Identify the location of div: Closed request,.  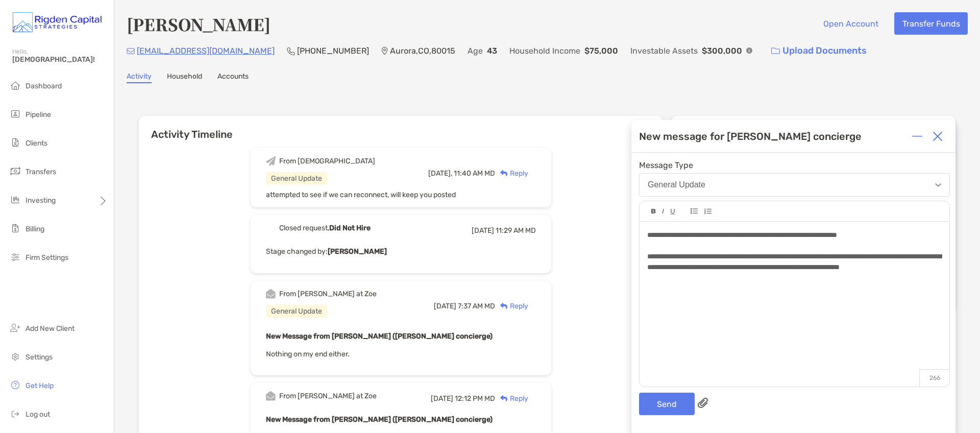
(324, 228).